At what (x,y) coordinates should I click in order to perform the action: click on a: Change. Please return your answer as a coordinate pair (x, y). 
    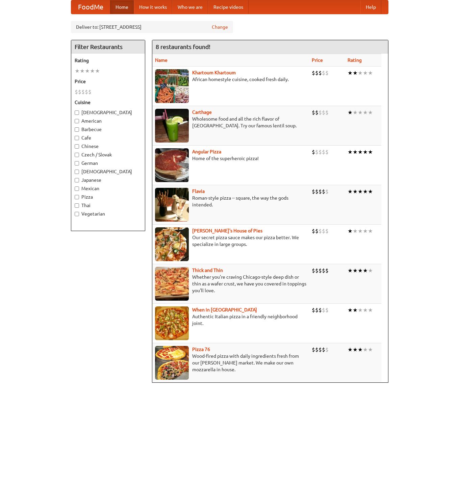
    Looking at the image, I should click on (220, 27).